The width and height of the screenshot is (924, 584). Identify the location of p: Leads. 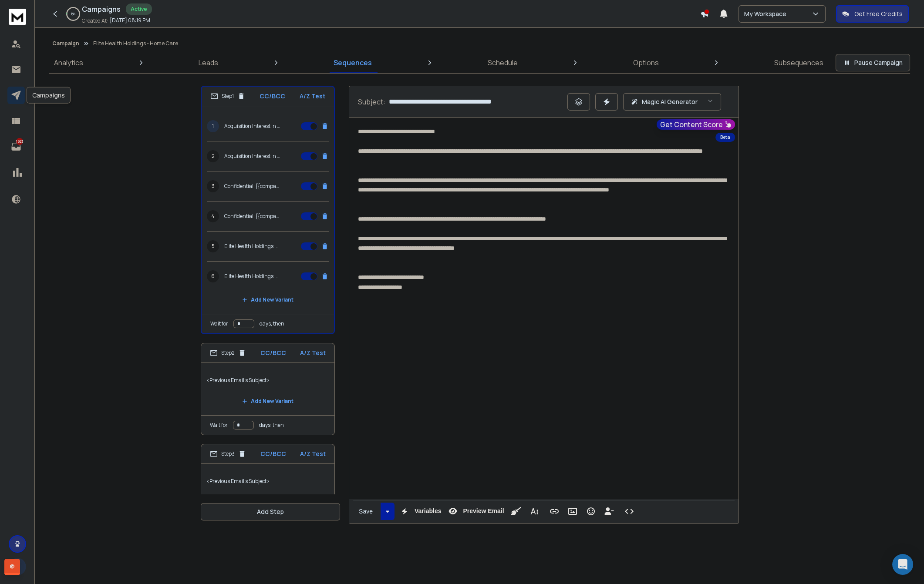
(208, 62).